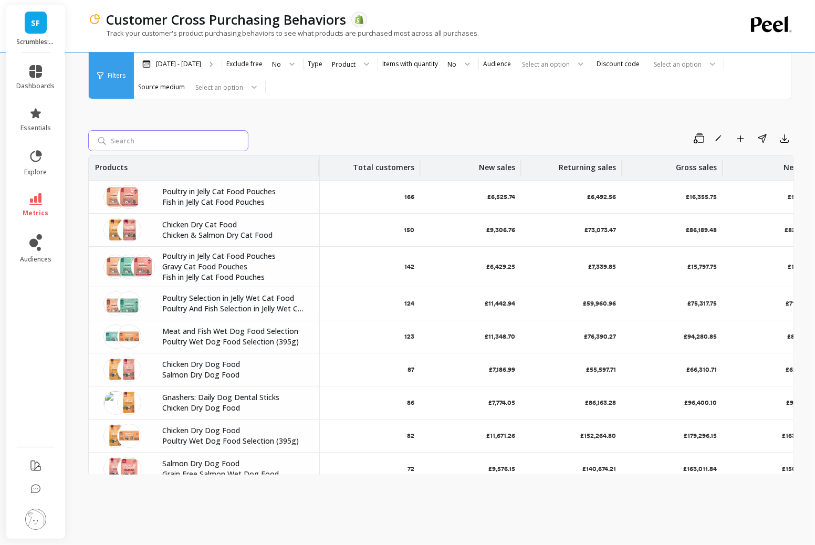 The image size is (815, 545). Describe the element at coordinates (502, 403) in the screenshot. I see `p: £7,774.05` at that location.